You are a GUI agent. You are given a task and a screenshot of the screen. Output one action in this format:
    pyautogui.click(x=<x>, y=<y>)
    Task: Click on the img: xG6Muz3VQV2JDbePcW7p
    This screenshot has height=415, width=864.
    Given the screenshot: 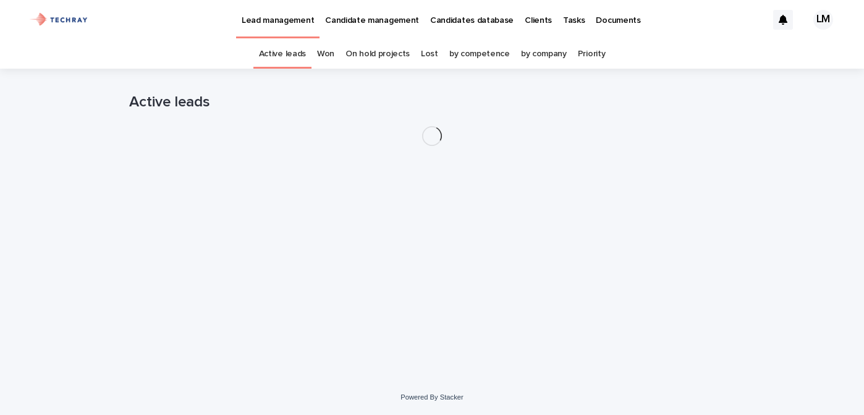 What is the action you would take?
    pyautogui.click(x=59, y=20)
    